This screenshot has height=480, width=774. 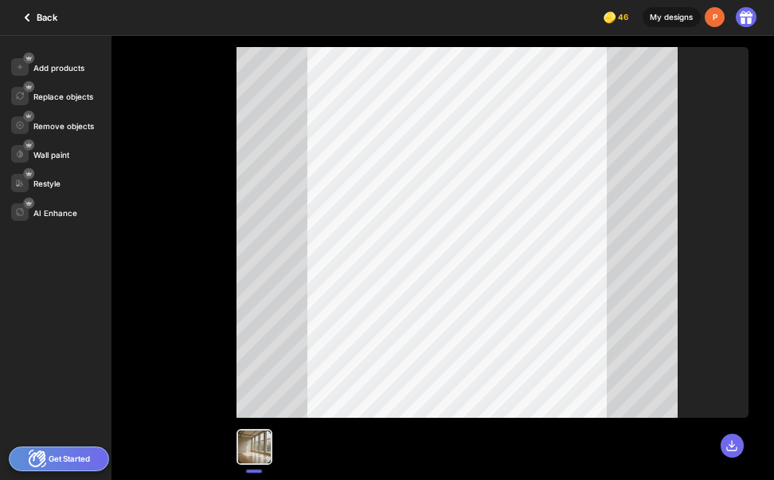 I want to click on span: 46, so click(x=625, y=17).